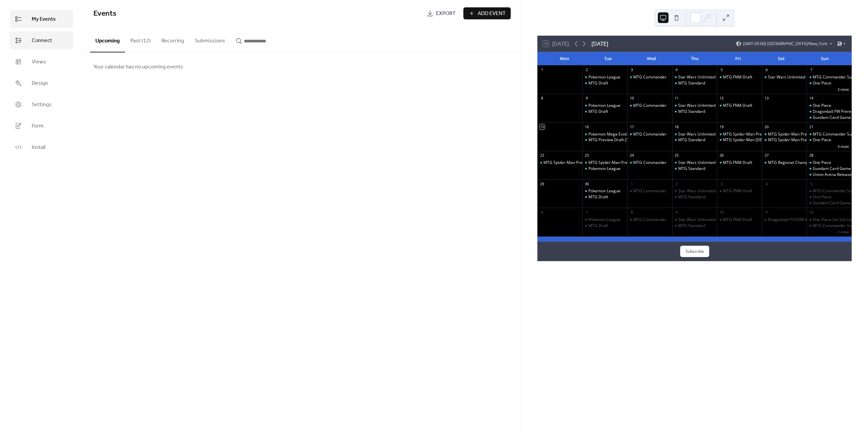 This screenshot has width=868, height=433. Describe the element at coordinates (632, 155) in the screenshot. I see `div: 24` at that location.